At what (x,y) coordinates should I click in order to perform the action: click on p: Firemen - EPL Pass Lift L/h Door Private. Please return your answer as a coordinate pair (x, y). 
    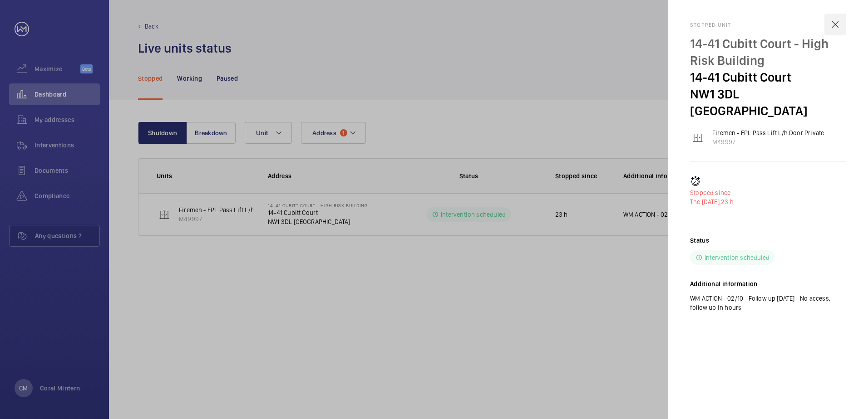
    Looking at the image, I should click on (768, 132).